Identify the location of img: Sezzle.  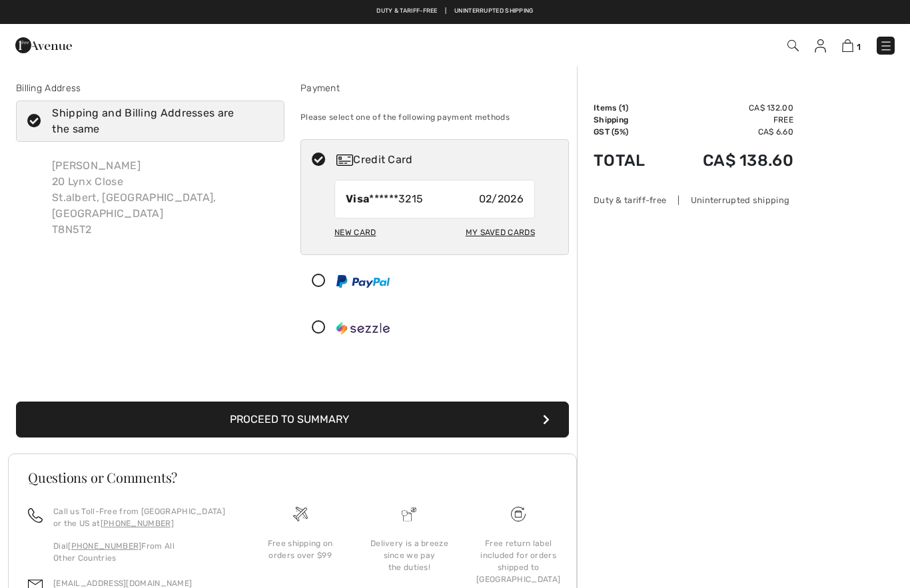
(363, 328).